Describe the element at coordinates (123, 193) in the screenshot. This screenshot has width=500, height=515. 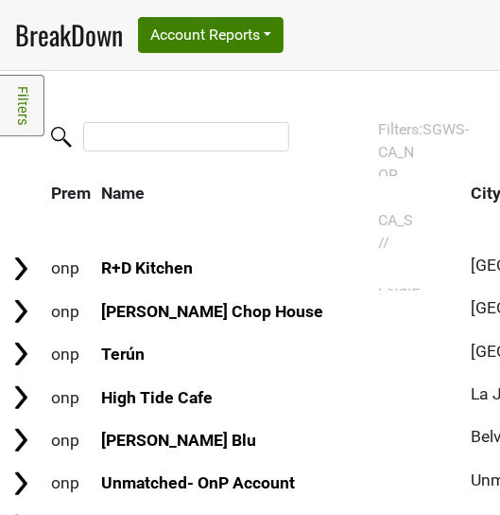
I see `span: Name` at that location.